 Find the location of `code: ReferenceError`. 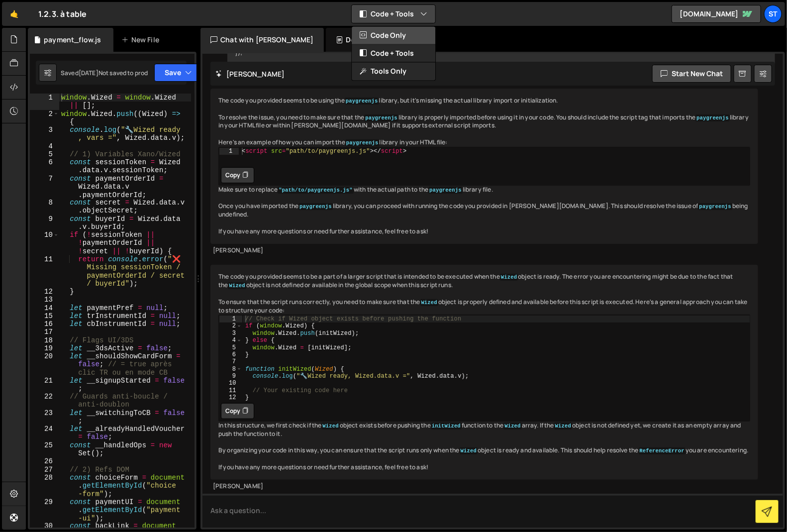

code: ReferenceError is located at coordinates (661, 451).